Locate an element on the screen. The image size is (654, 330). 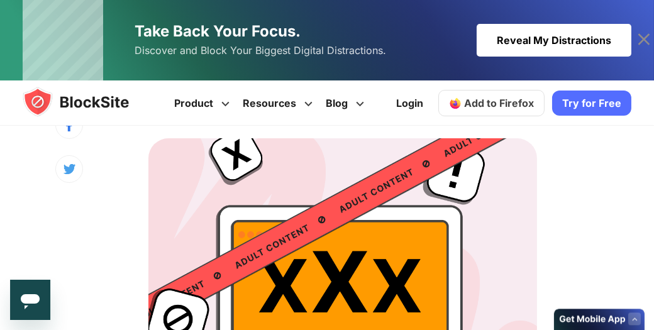
img: firefox-icon.svg is located at coordinates (455, 103).